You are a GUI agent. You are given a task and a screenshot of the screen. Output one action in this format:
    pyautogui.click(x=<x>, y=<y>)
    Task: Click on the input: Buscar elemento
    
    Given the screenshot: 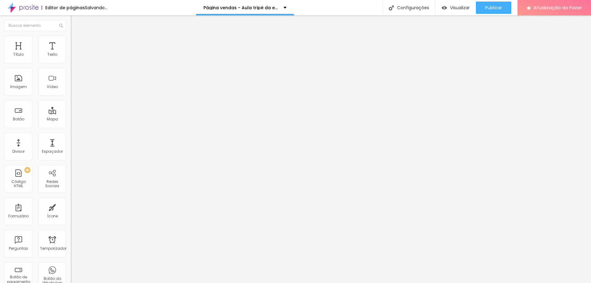 What is the action you would take?
    pyautogui.click(x=35, y=26)
    